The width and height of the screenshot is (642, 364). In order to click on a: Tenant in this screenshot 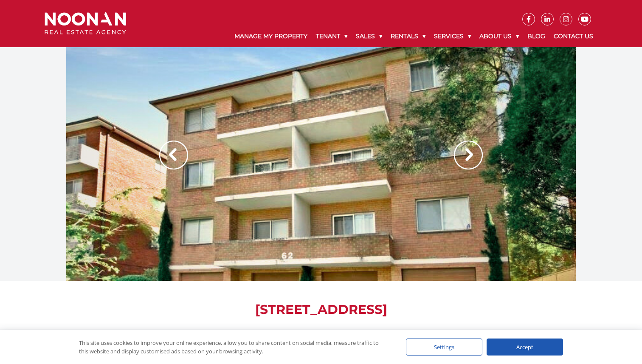, I will do `click(332, 36)`.